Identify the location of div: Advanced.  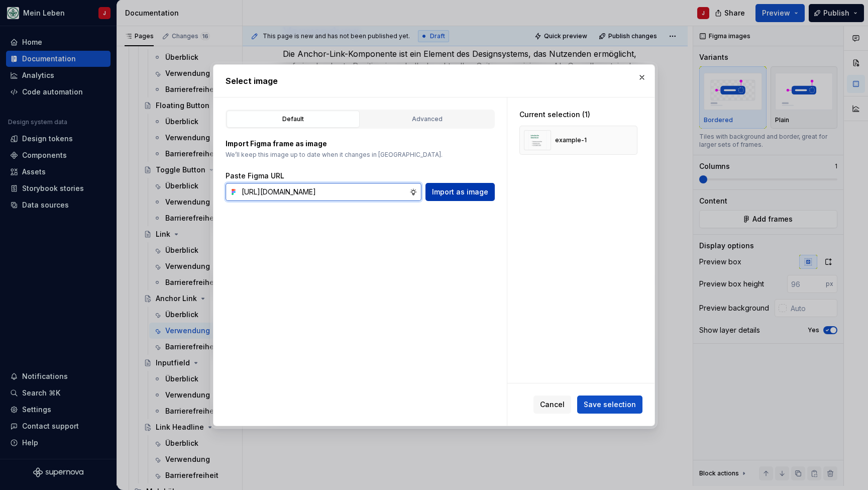
(427, 119).